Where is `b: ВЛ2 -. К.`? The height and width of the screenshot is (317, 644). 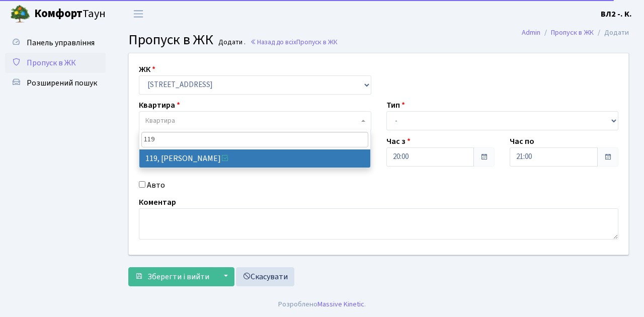 b: ВЛ2 -. К. is located at coordinates (617, 14).